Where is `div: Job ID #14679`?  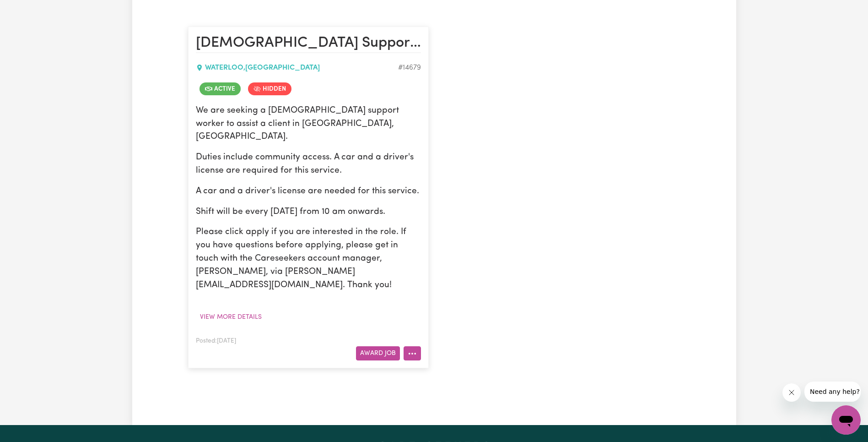 div: Job ID #14679 is located at coordinates (410, 68).